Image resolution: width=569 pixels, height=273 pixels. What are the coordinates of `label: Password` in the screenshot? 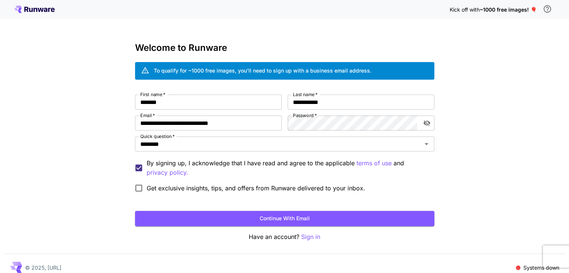 It's located at (305, 115).